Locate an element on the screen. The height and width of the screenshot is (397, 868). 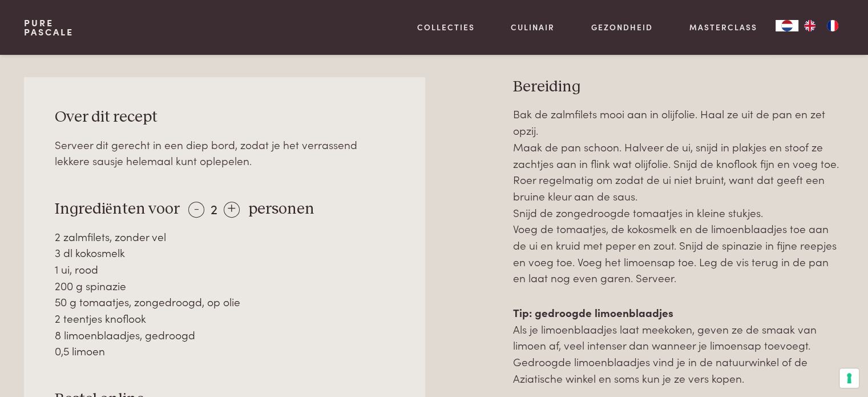
div: 1 ui, rood is located at coordinates (225, 269).